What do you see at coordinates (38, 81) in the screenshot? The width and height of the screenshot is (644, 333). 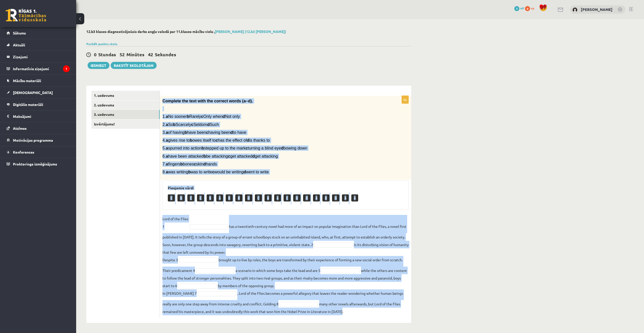 I see `a: Mācību materiāli` at bounding box center [38, 81].